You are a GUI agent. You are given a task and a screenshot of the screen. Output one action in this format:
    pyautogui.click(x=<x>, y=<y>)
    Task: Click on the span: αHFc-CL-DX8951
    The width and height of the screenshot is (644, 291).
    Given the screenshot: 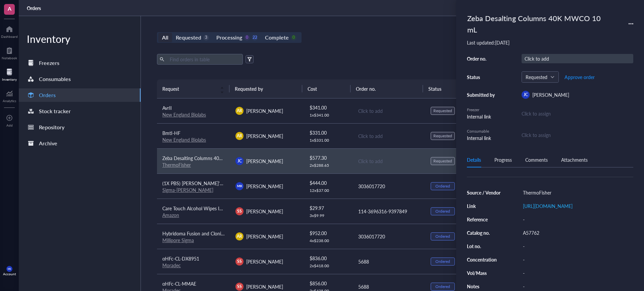 What is the action you would take?
    pyautogui.click(x=181, y=259)
    